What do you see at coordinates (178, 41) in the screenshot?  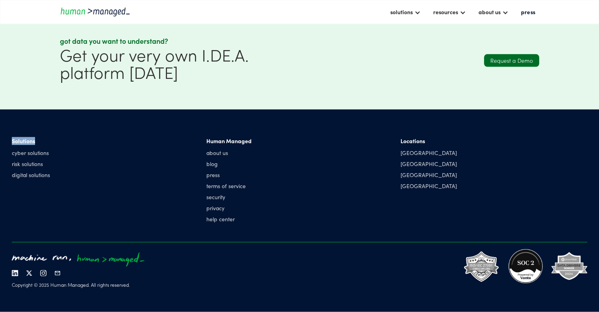 I see `div: Got data you want to understand?` at bounding box center [178, 41].